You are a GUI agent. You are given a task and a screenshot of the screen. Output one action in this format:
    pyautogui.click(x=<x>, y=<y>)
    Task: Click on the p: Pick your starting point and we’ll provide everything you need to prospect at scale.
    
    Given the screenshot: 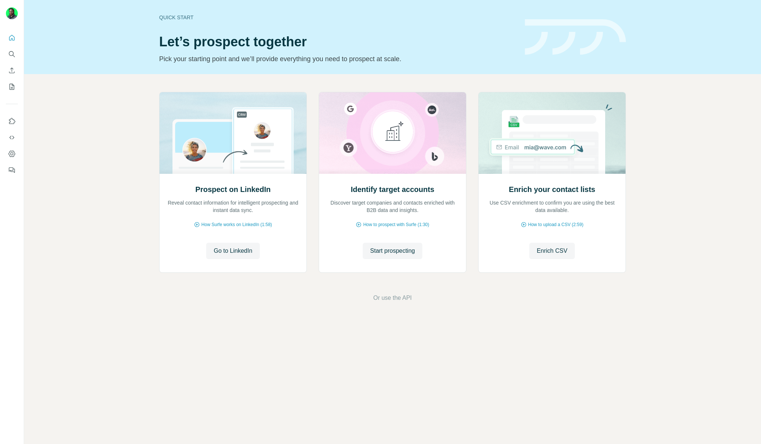 What is the action you would take?
    pyautogui.click(x=338, y=59)
    